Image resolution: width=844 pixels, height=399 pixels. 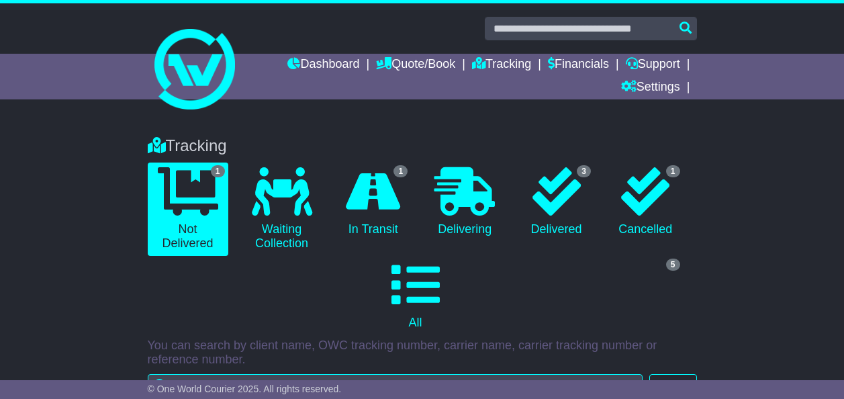 I want to click on div: Tracking, so click(x=422, y=146).